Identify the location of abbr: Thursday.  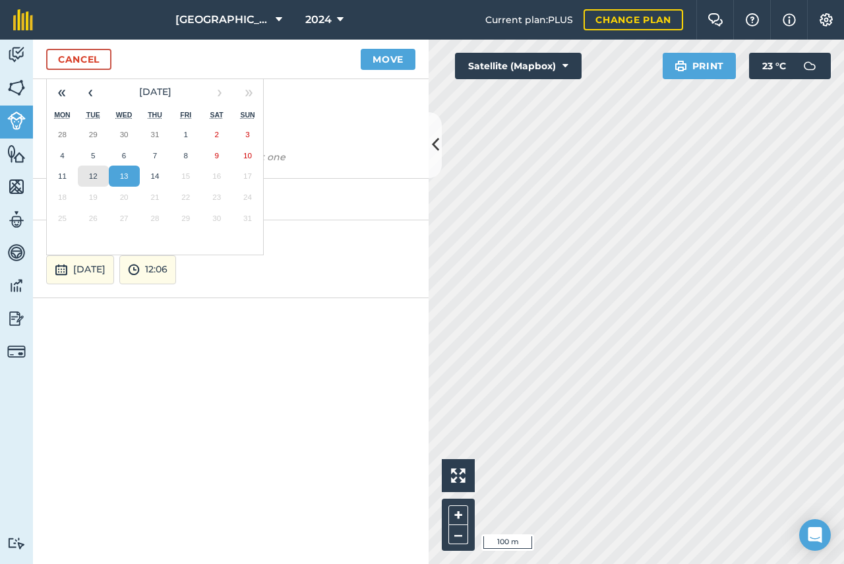
(155, 115).